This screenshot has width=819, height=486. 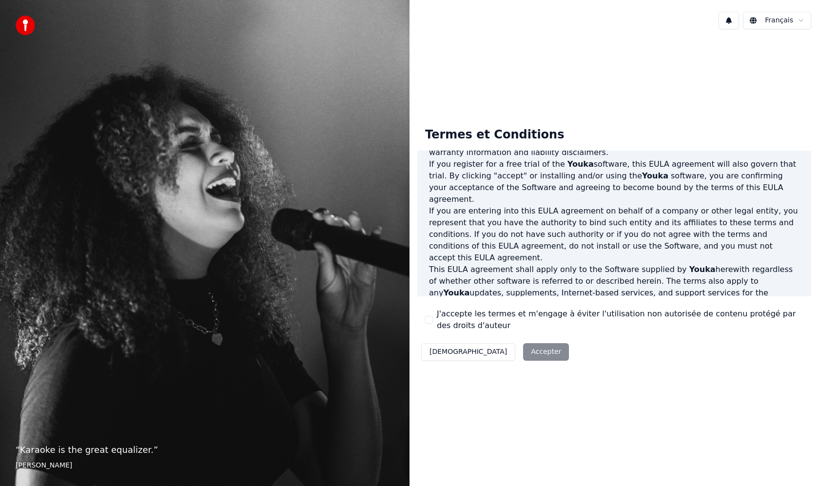 I want to click on p: “ Karaoke is the great equalizer. ”, so click(x=205, y=450).